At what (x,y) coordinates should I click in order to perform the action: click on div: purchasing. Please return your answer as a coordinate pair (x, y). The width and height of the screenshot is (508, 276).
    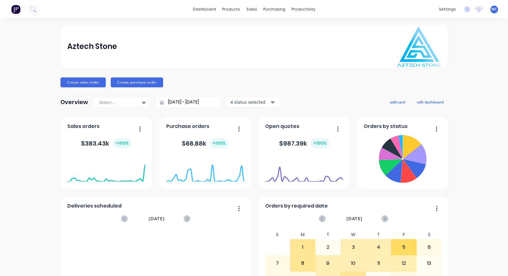
    Looking at the image, I should click on (274, 9).